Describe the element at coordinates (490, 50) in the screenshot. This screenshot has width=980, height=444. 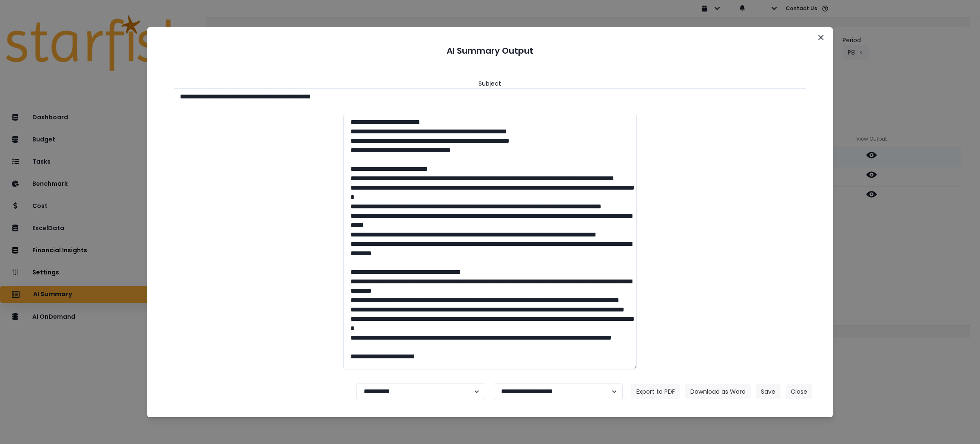
I see `header: AI Summary Output` at that location.